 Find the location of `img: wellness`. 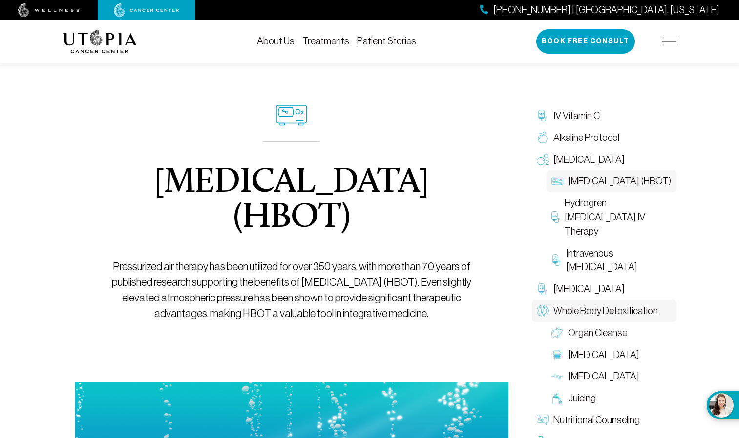

img: wellness is located at coordinates (49, 10).